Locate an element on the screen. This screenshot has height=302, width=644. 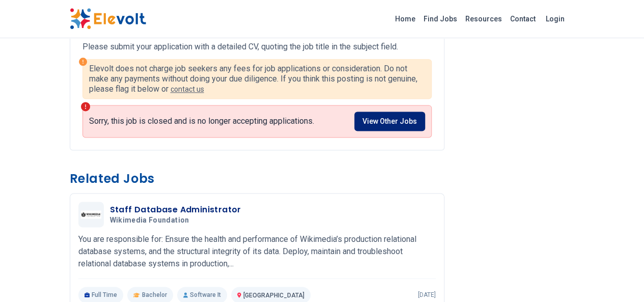
p: Please submit your application with a detailed CV, quoting the job title in the subject field. is located at coordinates (257, 46).